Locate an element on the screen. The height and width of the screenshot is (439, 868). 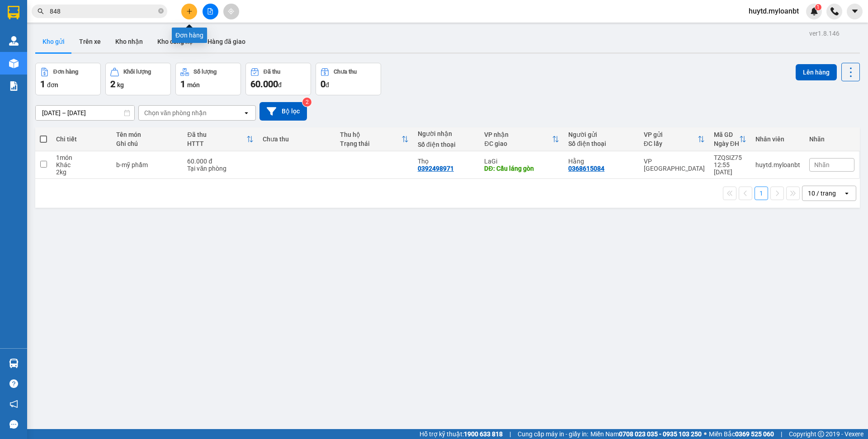
strong: 0369 525 060 is located at coordinates (754, 434).